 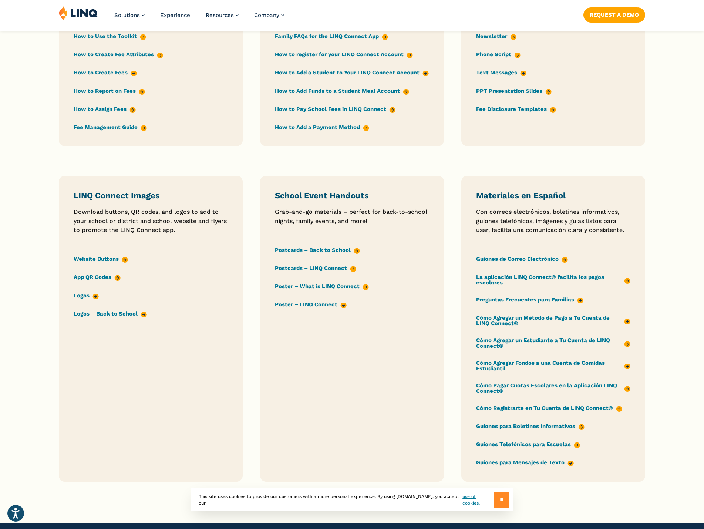 I want to click on p: Download buttons, QR codes, and logos to add to your school or district and school website and fl..., so click(x=151, y=221).